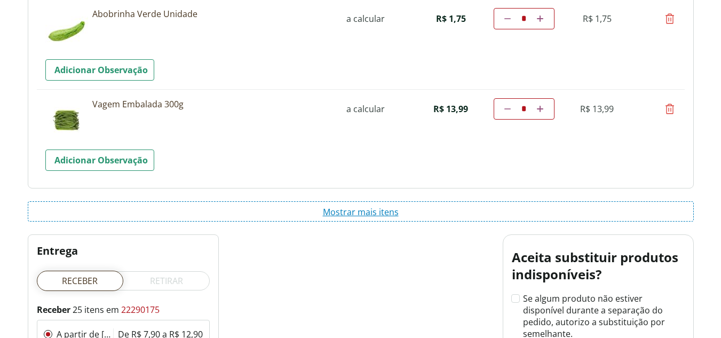  What do you see at coordinates (598, 266) in the screenshot?
I see `h2: Aceita substituir produtos indisponíveis?` at bounding box center [598, 266].